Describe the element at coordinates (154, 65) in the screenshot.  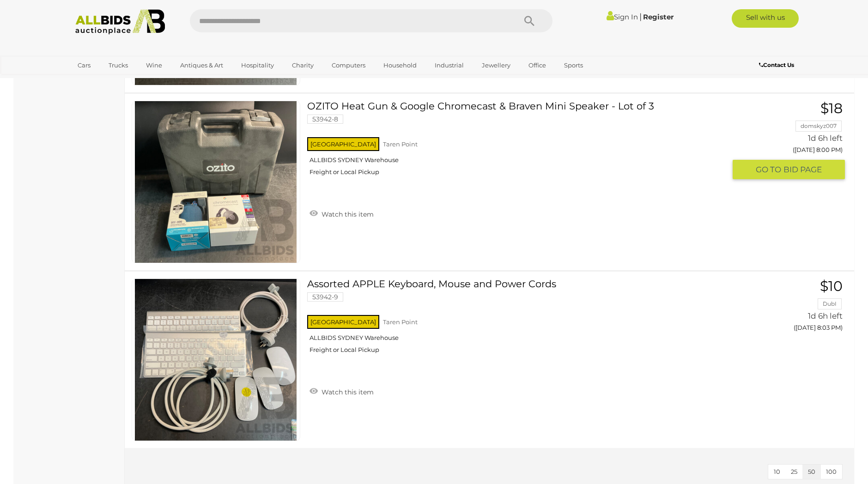
I see `a: Wine` at that location.